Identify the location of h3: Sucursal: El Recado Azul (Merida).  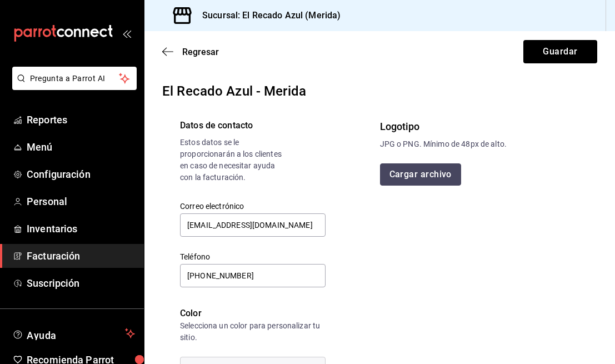
(267, 16).